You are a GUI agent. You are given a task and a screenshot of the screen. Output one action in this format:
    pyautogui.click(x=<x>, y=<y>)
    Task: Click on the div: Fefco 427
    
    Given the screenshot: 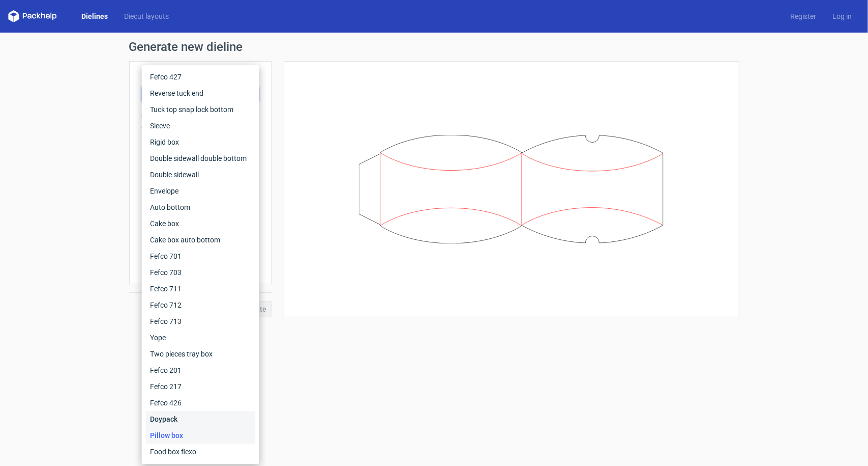 What is the action you would take?
    pyautogui.click(x=201, y=77)
    